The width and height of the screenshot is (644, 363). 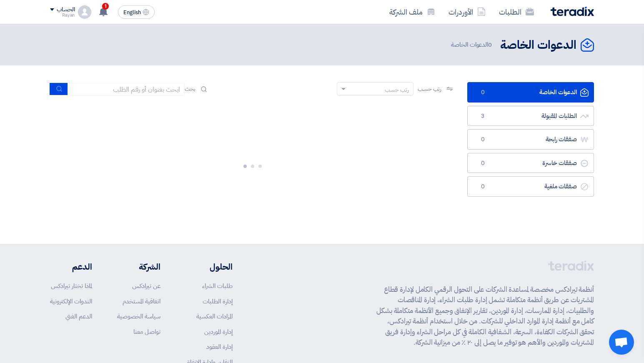 What do you see at coordinates (190, 89) in the screenshot?
I see `span: بحث` at bounding box center [190, 89].